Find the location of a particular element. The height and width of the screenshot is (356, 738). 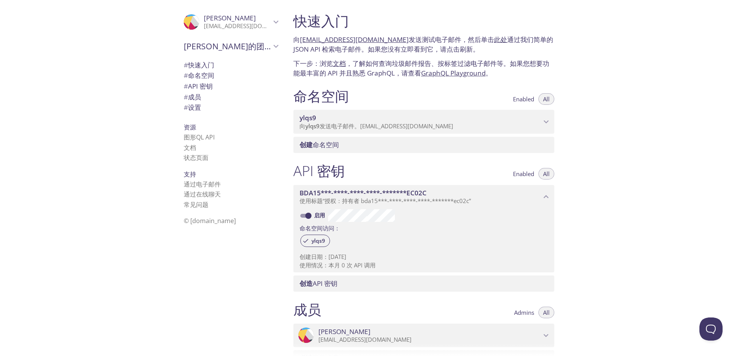

h1: 快速入门 is located at coordinates (424, 21).